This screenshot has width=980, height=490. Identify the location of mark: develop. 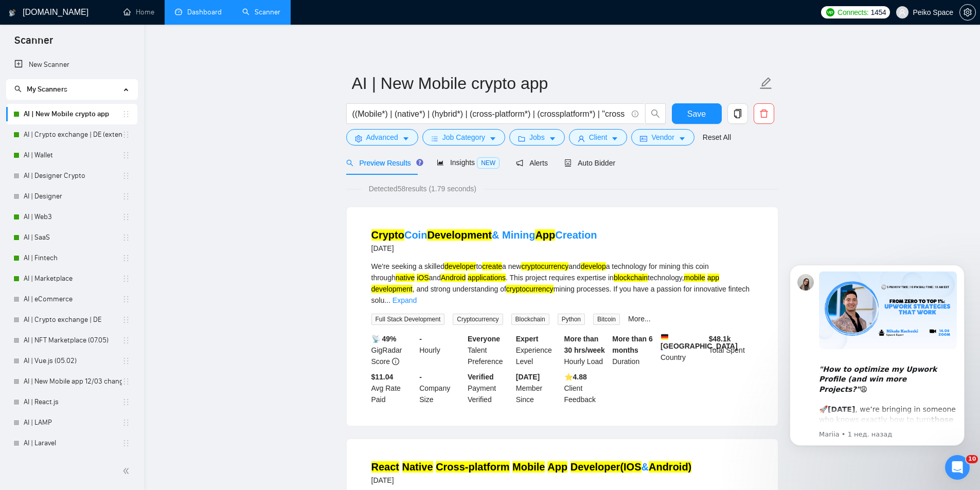
(593, 266).